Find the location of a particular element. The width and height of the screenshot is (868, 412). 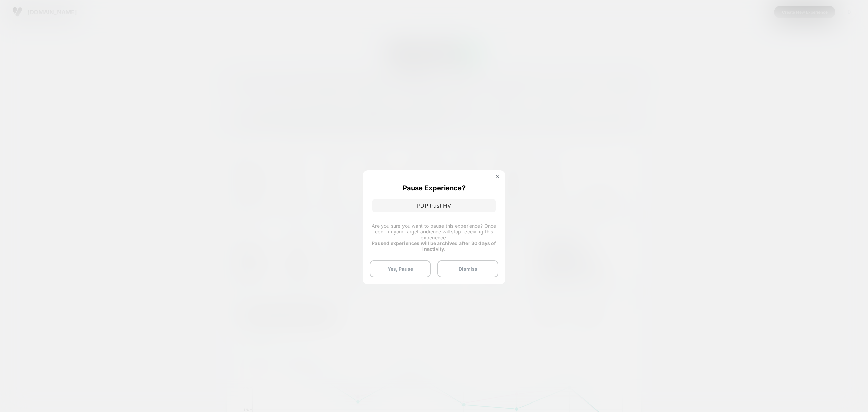

button: Dismiss is located at coordinates (468, 268).